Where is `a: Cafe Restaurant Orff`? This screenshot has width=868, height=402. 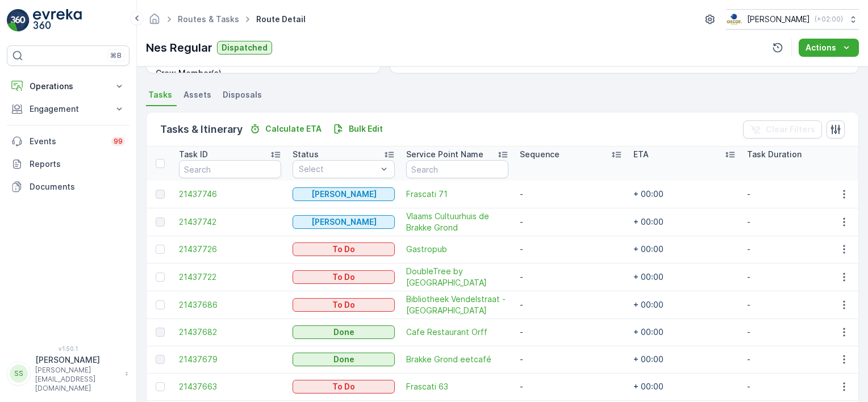 a: Cafe Restaurant Orff is located at coordinates (457, 332).